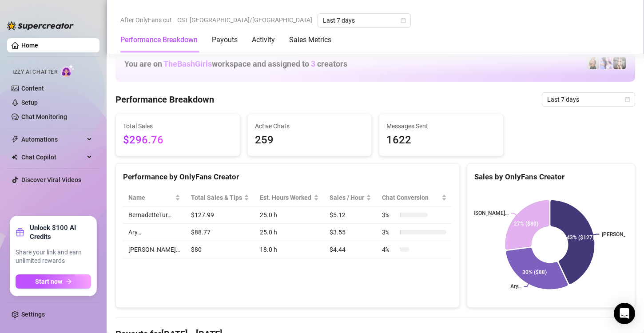 The height and width of the screenshot is (333, 644). I want to click on a: Chat Monitoring, so click(44, 116).